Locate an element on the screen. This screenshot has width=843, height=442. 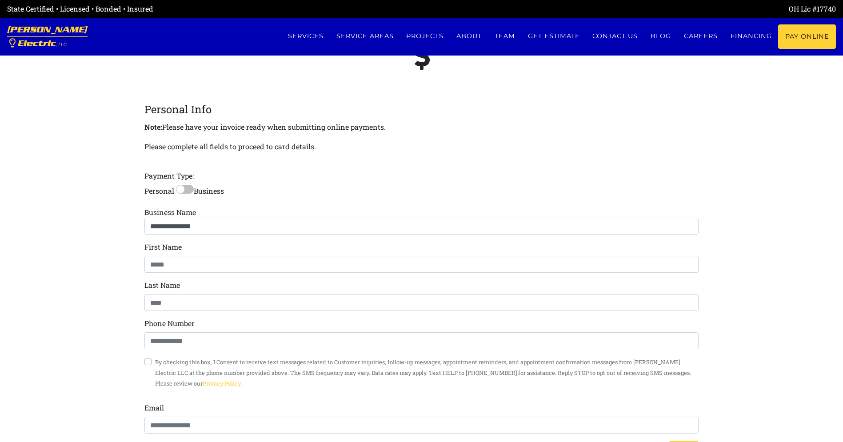
div: Personal Business is located at coordinates (422, 268).